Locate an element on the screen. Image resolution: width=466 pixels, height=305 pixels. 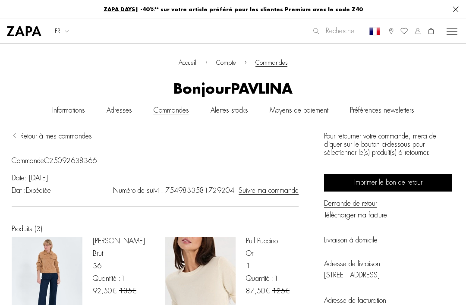
label: Recherche is located at coordinates (333, 31).